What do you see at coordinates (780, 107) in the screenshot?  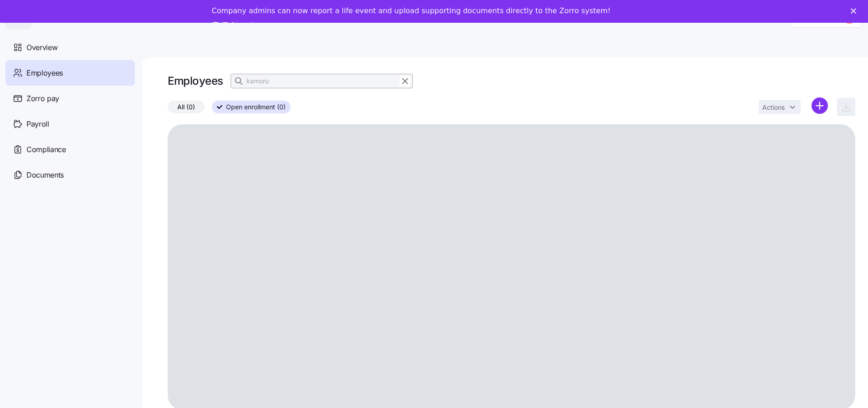 I see `button: Actions` at bounding box center [780, 107].